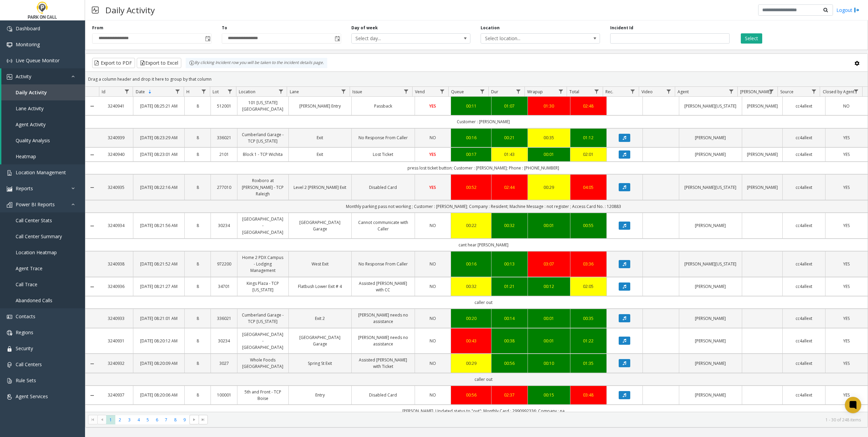 This screenshot has width=868, height=437. Describe the element at coordinates (364, 28) in the screenshot. I see `label: Day of week` at that location.